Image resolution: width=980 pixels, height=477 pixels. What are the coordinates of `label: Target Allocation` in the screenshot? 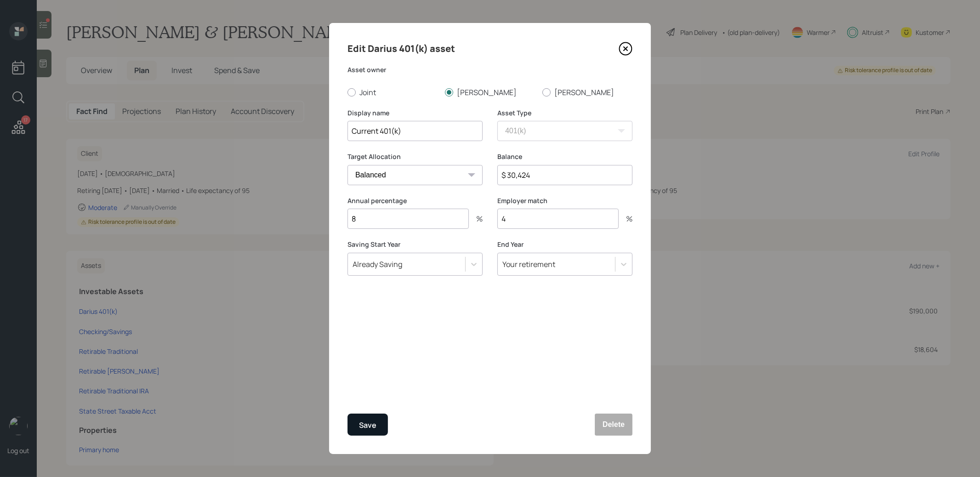 It's located at (415, 157).